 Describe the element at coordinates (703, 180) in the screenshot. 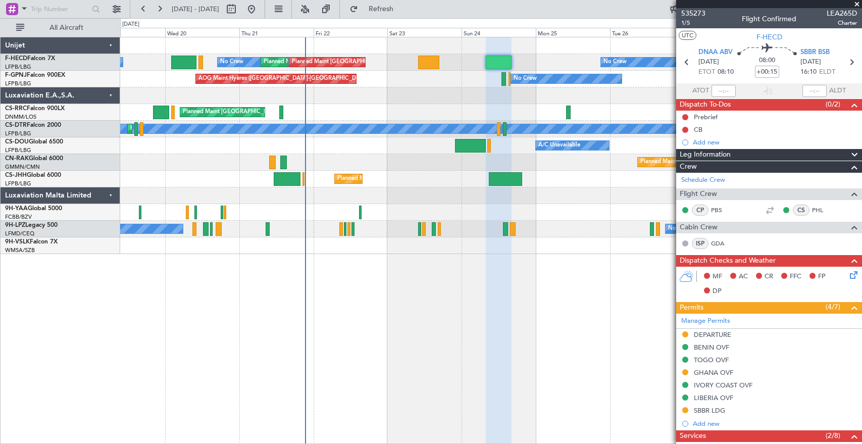

I see `a: Schedule Crew` at that location.